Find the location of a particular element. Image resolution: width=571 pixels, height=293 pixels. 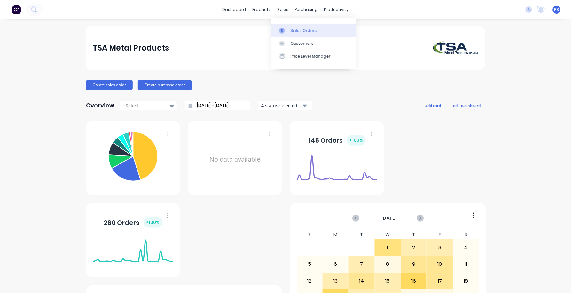

div: 3 is located at coordinates (440, 247).